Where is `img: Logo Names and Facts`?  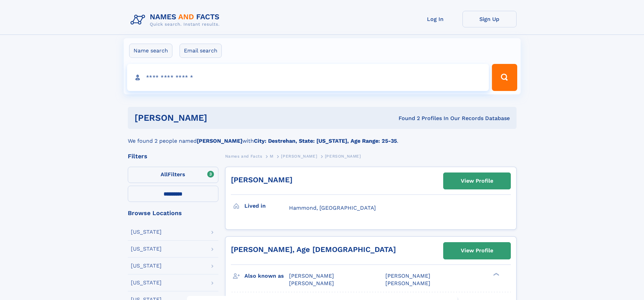
img: Logo Names and Facts is located at coordinates (177, 20).